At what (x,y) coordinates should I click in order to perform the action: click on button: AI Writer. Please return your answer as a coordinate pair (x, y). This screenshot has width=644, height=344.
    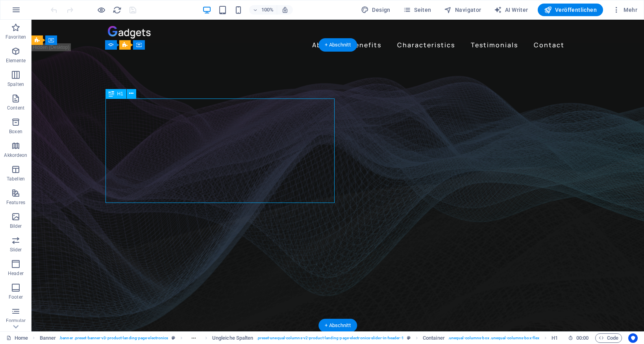
    Looking at the image, I should click on (511, 10).